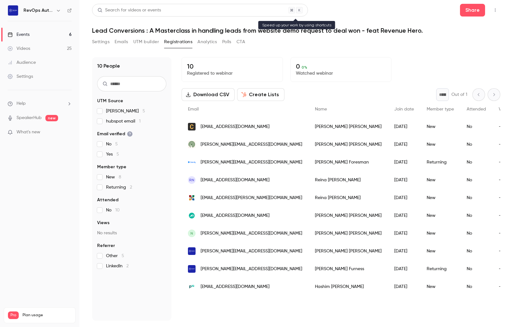 This screenshot has width=513, height=327. Describe the element at coordinates (192, 287) in the screenshot. I see `img: patientiq.io` at that location.